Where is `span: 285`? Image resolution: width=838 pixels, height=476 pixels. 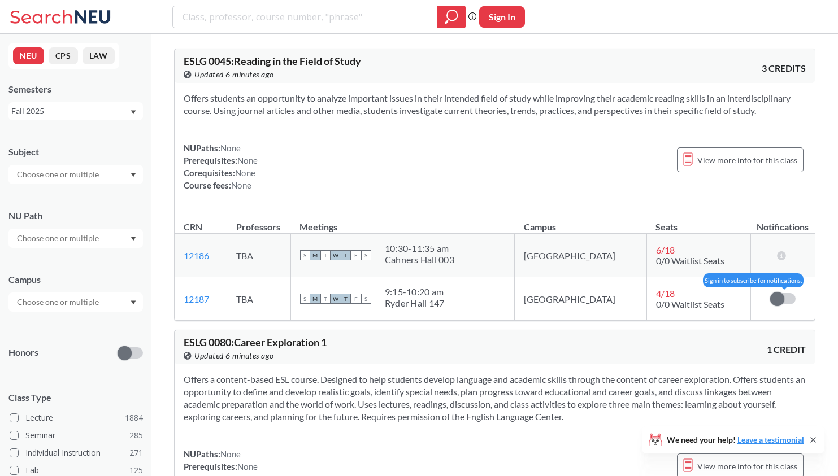
span: 285 is located at coordinates (136, 436).